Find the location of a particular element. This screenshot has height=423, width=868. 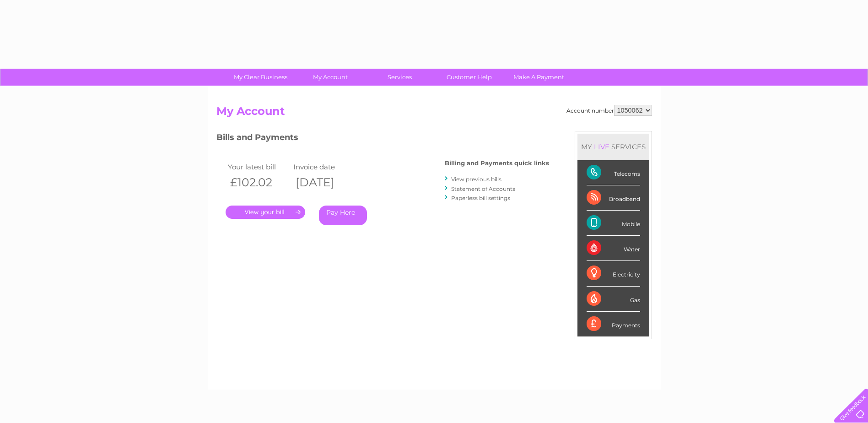

div: Electricity is located at coordinates (613, 273).